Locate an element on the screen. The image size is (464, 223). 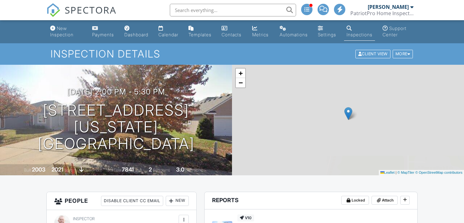
span: sq.ft. is located at coordinates (138, 170).